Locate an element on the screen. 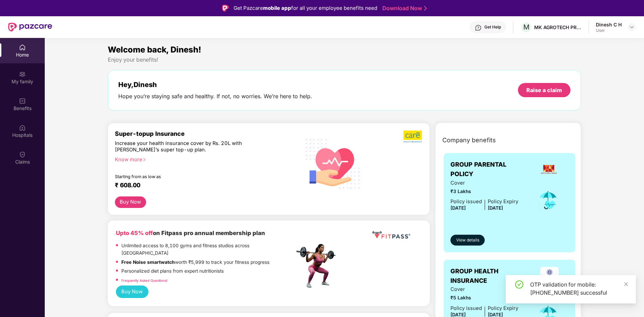 Image resolution: width=644 pixels, height=317 pixels. img: Logo is located at coordinates (225, 8).